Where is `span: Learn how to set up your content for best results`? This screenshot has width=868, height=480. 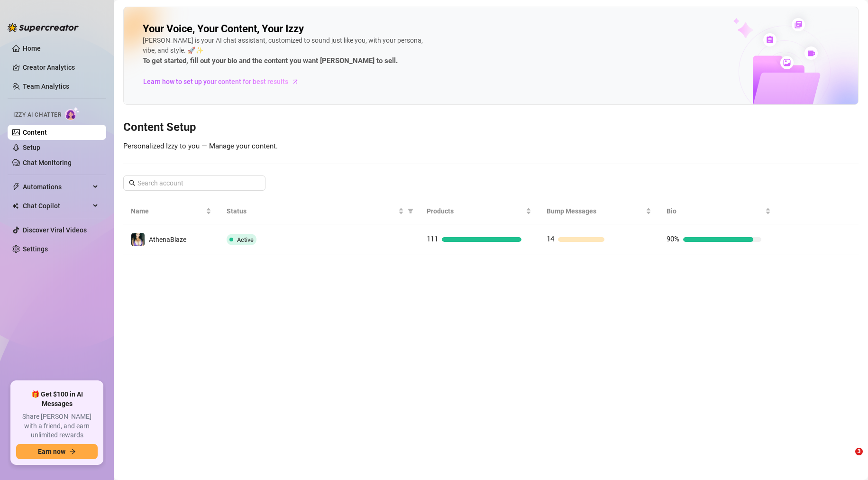 span: Learn how to set up your content for best results is located at coordinates (216, 82).